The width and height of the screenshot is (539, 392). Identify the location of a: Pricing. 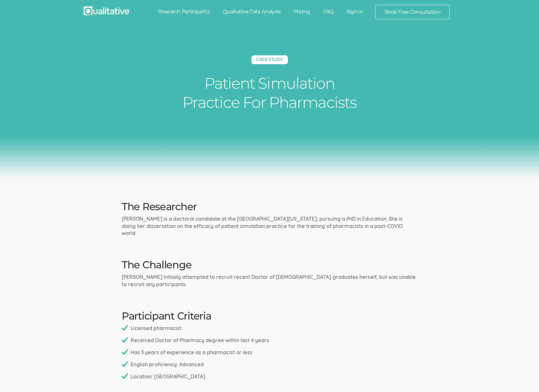
(302, 12).